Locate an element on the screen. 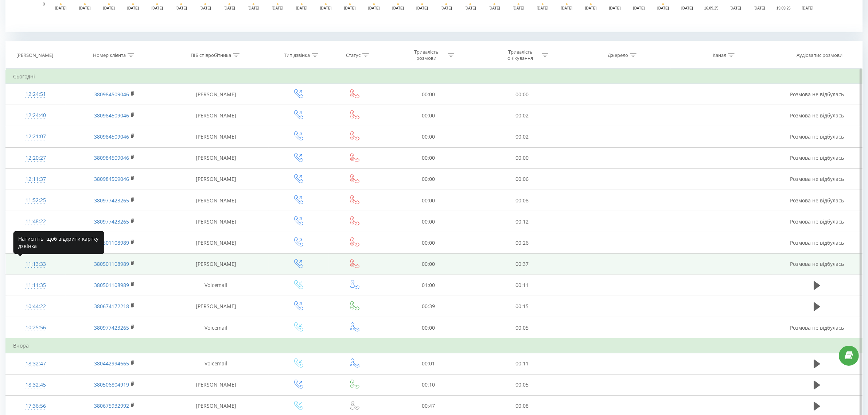  td: 00:05 is located at coordinates (523, 328).